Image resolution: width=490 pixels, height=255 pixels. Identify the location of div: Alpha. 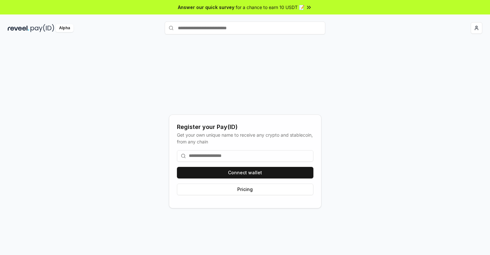
(65, 28).